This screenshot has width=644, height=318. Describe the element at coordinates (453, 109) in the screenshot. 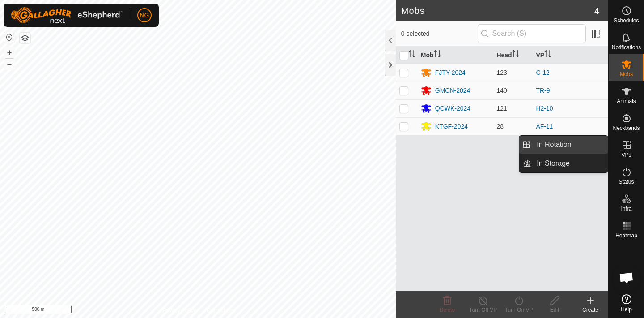

I see `div: QCWK-2024` at that location.